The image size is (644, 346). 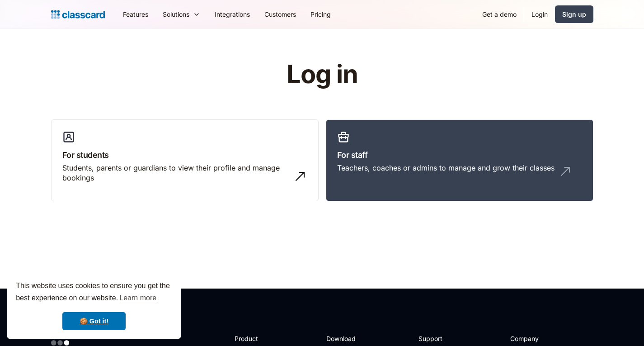 What do you see at coordinates (540, 338) in the screenshot?
I see `h2: Company` at bounding box center [540, 338].